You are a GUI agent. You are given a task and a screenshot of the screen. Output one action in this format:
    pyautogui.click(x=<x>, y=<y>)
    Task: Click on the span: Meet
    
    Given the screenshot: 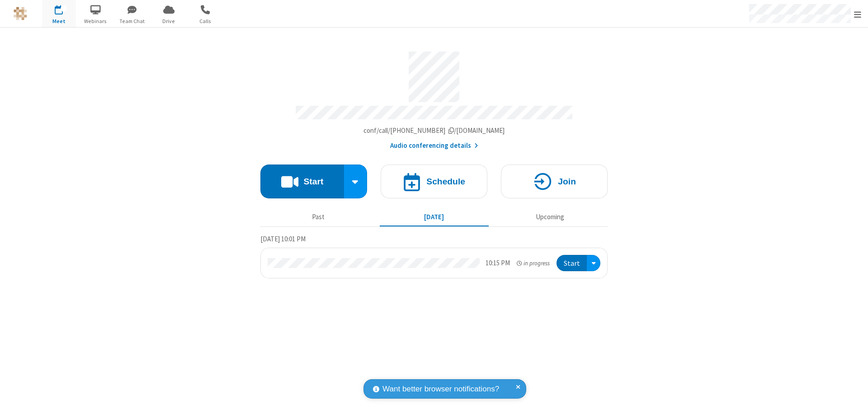 What is the action you would take?
    pyautogui.click(x=59, y=21)
    